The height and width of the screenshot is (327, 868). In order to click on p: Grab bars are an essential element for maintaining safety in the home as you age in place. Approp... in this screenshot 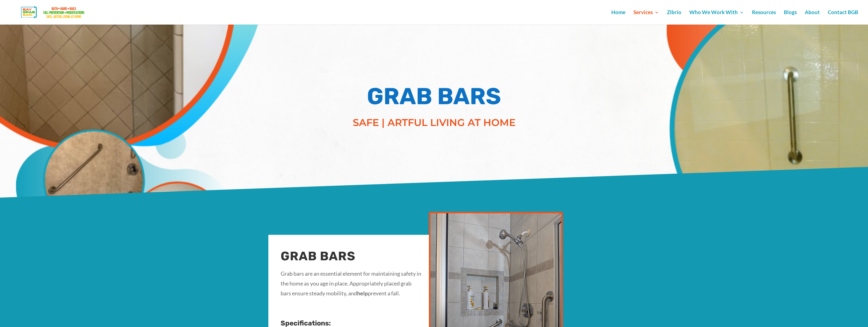, I will do `click(352, 286)`.